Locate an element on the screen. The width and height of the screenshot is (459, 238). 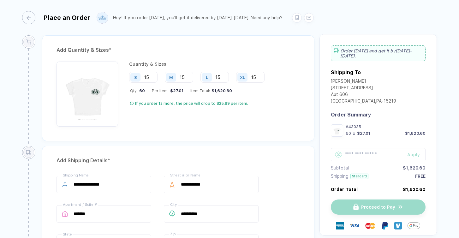
img: visa is located at coordinates (354, 226).